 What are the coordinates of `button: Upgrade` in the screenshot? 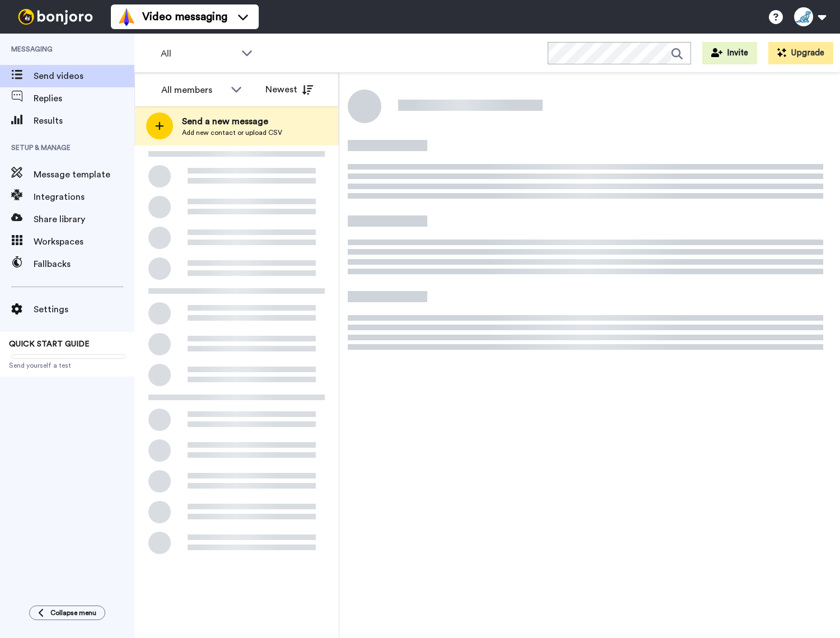 It's located at (801, 53).